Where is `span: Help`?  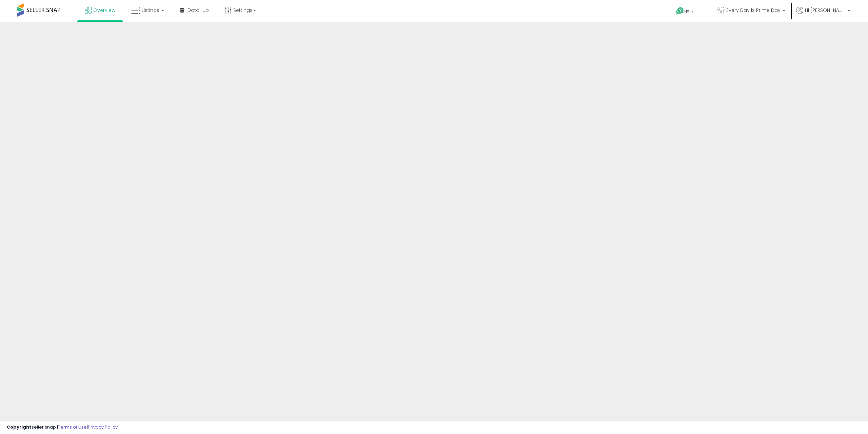
span: Help is located at coordinates (689, 12).